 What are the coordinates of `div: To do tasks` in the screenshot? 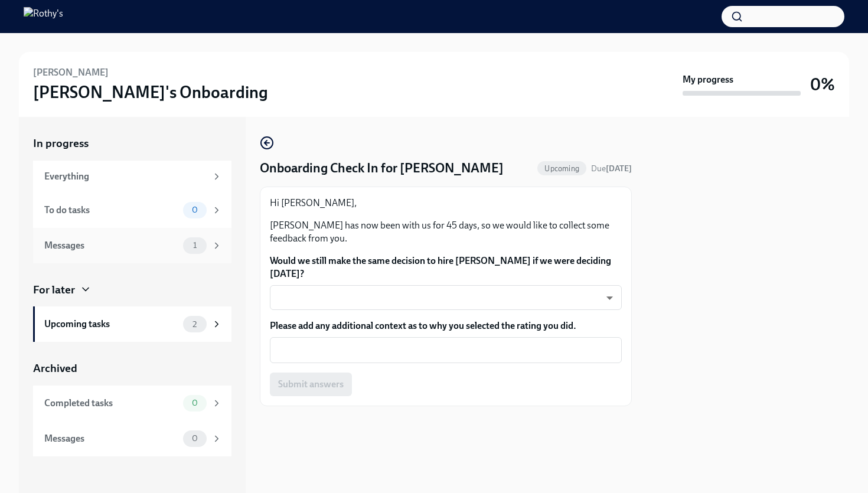 It's located at (111, 210).